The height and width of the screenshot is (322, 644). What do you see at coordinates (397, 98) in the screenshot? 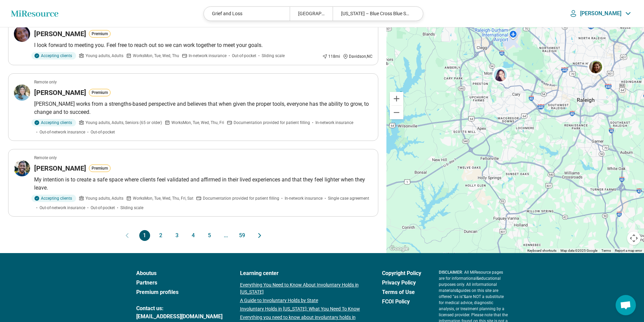
I see `button: Zoom in` at bounding box center [397, 98].